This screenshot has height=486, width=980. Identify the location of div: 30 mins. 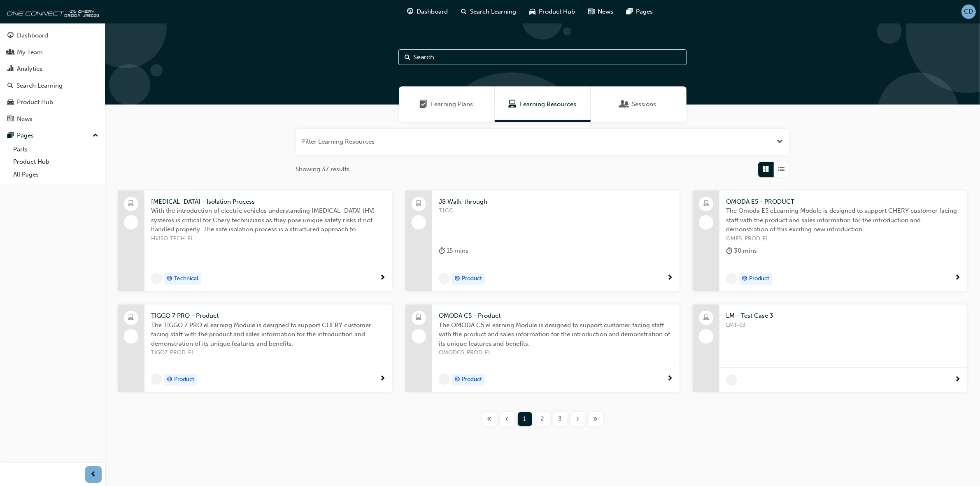
(741, 250).